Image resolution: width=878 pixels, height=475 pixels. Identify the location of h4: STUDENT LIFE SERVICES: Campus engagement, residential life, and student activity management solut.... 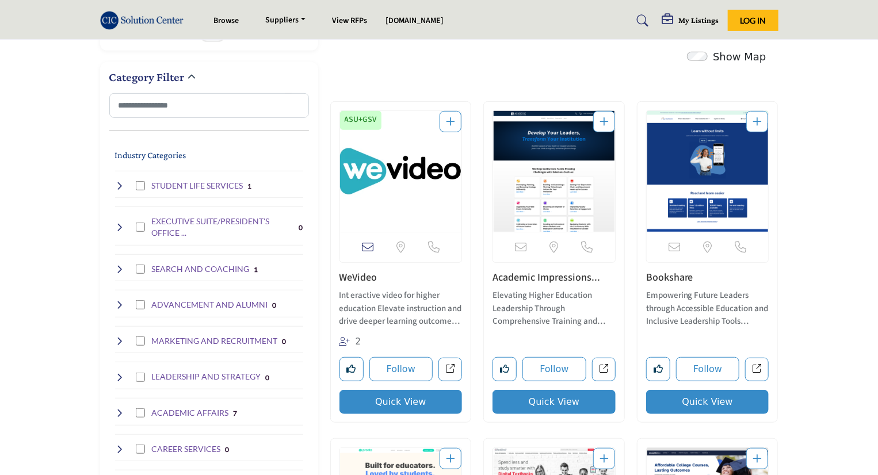
(197, 186).